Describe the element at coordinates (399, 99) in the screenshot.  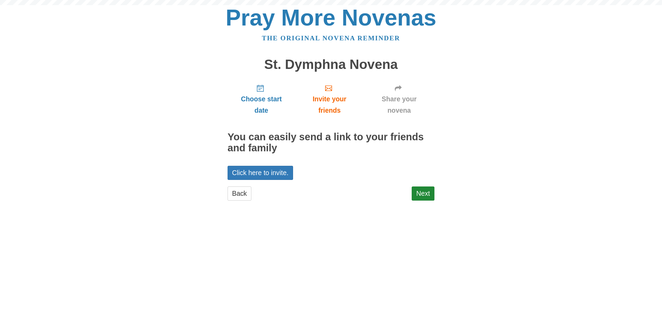
I see `a: Share your novena` at that location.